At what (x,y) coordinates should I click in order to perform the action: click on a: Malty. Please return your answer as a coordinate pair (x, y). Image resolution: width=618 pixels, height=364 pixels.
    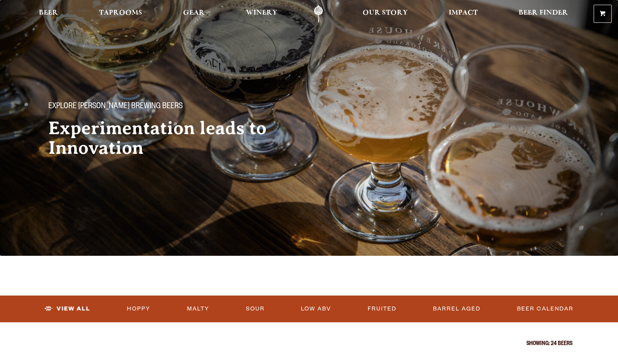
    Looking at the image, I should click on (198, 308).